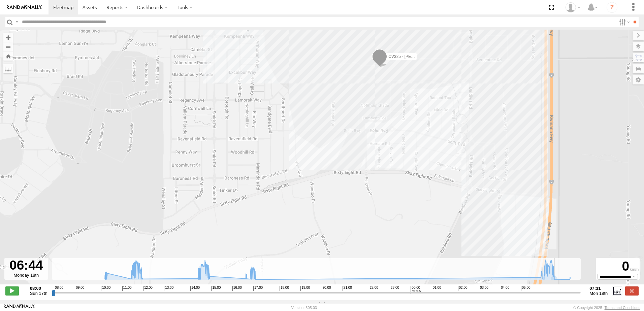 This screenshot has height=311, width=644. What do you see at coordinates (195, 288) in the screenshot?
I see `span: 14:00` at bounding box center [195, 288].